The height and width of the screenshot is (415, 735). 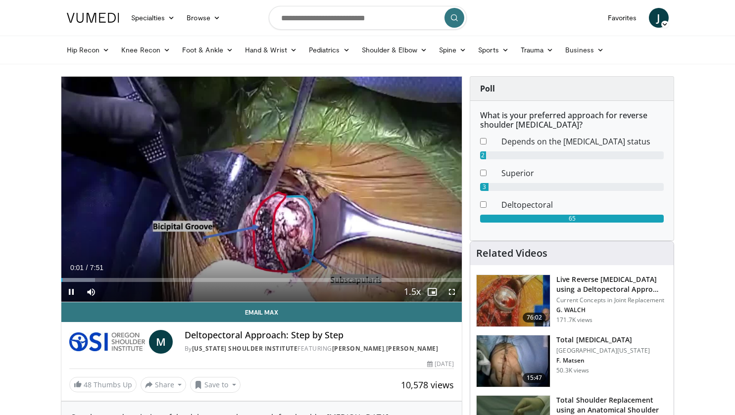 What do you see at coordinates (584, 50) in the screenshot?
I see `a: Business` at bounding box center [584, 50].